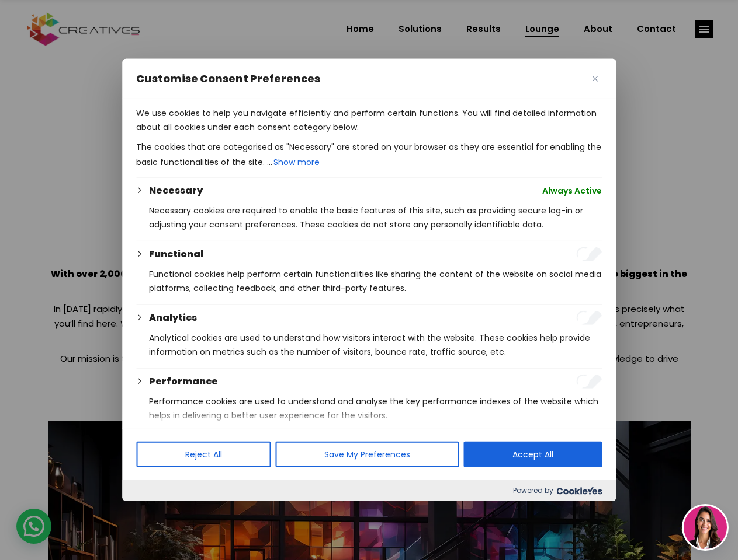  I want to click on button: Reject All, so click(203, 455).